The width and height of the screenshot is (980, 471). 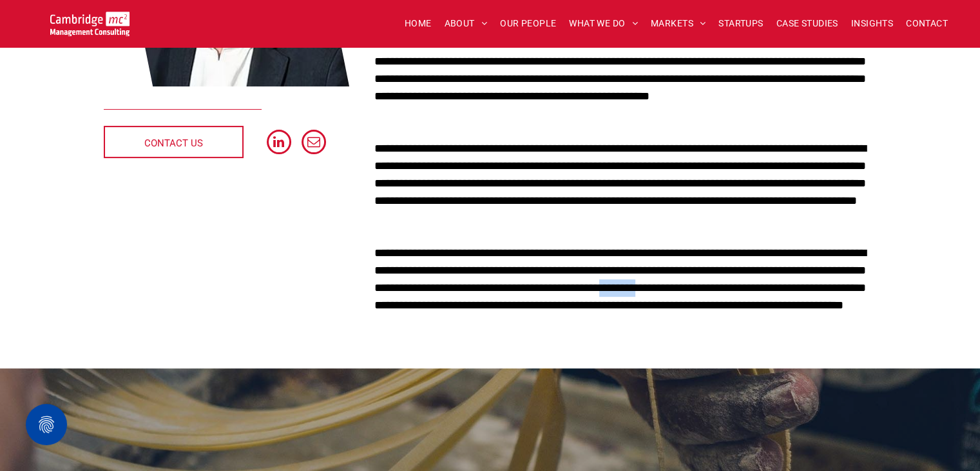 I want to click on a: ABOUT, so click(x=466, y=23).